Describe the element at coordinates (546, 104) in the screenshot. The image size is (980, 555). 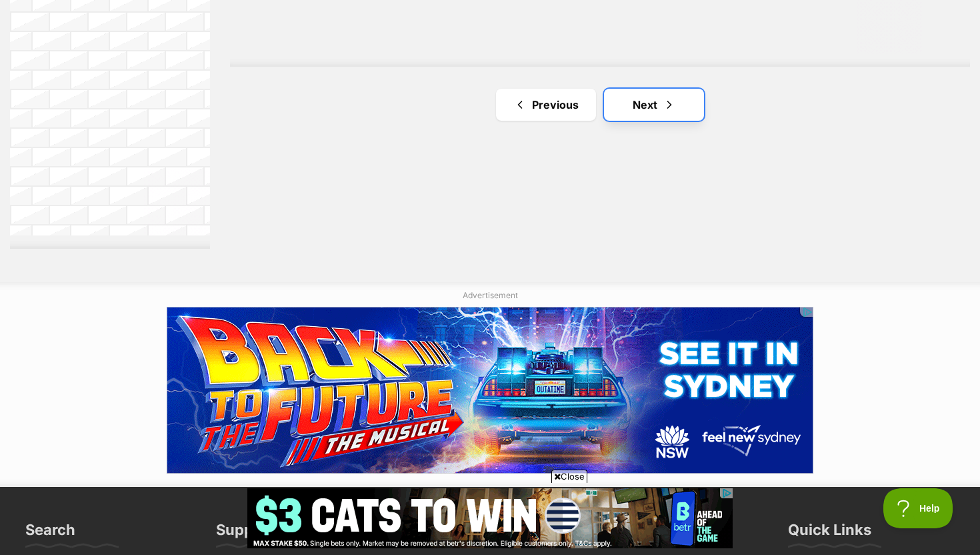
I see `a: Previous page` at that location.